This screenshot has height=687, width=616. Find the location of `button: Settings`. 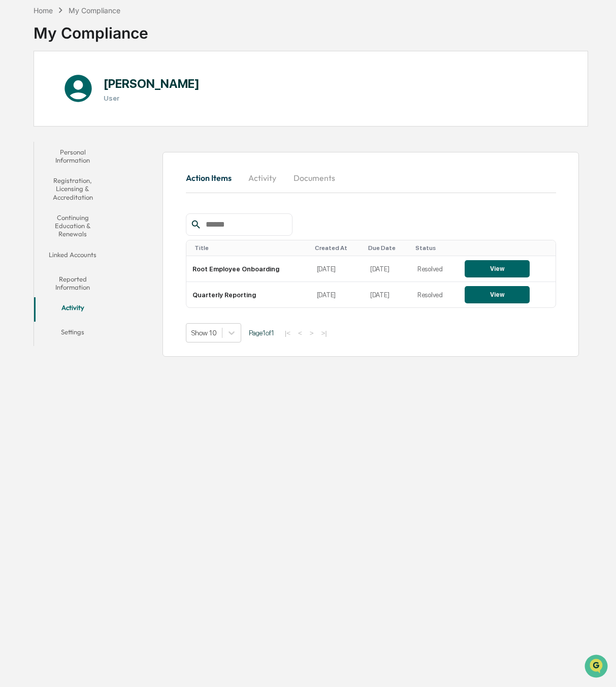

button: Settings is located at coordinates (73, 334).